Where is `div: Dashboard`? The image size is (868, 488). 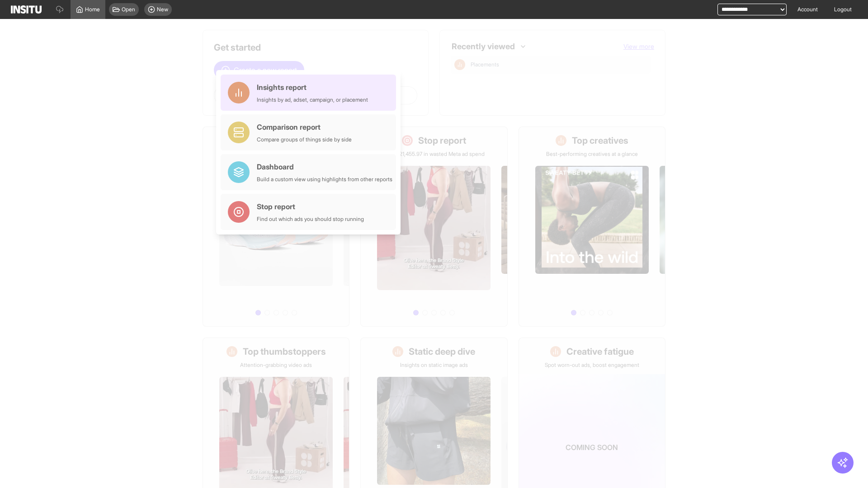
div: Dashboard is located at coordinates (324, 167).